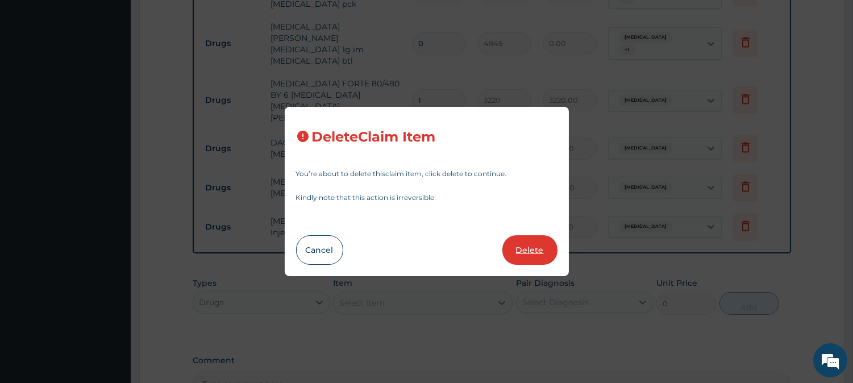  I want to click on span: We're online!, so click(111, 175).